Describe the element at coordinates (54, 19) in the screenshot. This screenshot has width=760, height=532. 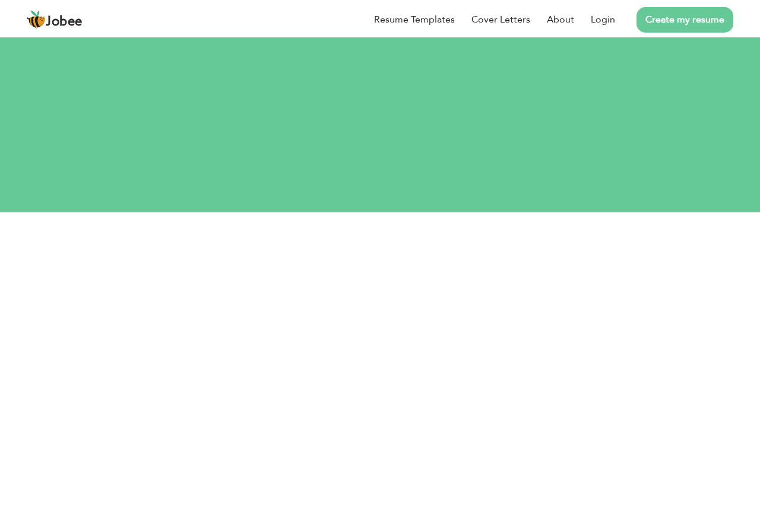
I see `a: Jobee` at that location.